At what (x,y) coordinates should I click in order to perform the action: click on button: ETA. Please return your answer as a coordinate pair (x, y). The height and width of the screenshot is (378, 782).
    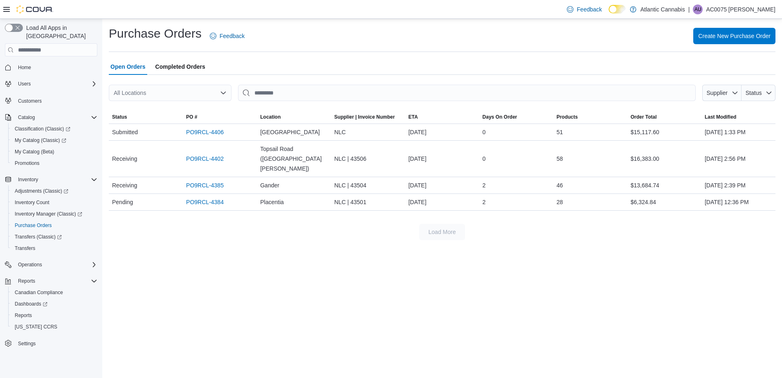
    Looking at the image, I should click on (442, 117).